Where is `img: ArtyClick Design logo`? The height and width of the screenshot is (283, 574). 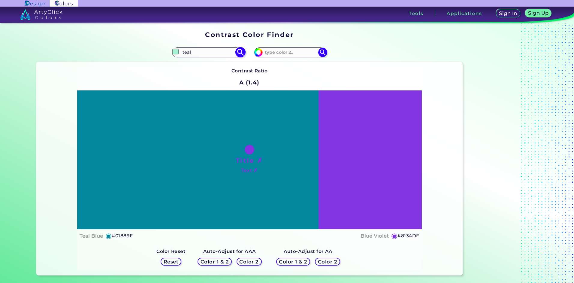 img: ArtyClick Design logo is located at coordinates (35, 3).